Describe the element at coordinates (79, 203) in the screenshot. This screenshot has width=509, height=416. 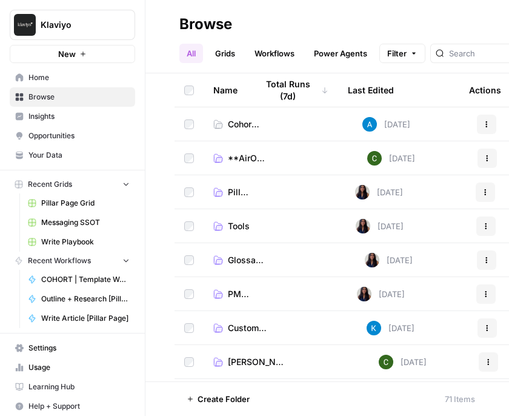
I see `a: Pillar Page Grid` at that location.